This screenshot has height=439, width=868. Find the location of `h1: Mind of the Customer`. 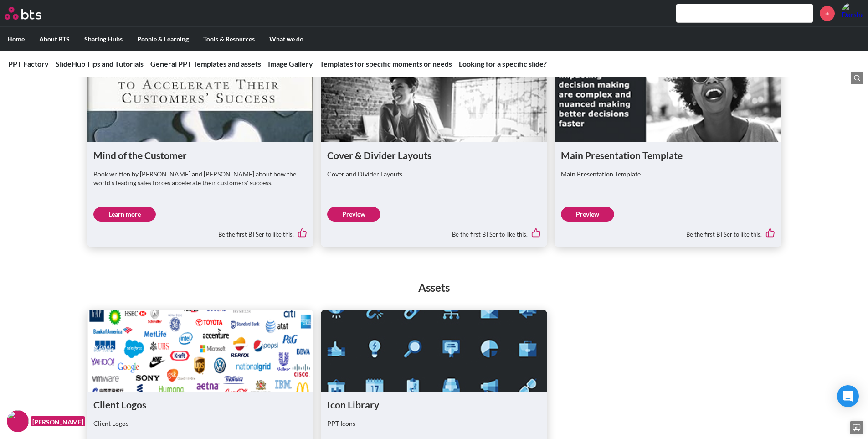

h1: Mind of the Customer is located at coordinates (200, 155).